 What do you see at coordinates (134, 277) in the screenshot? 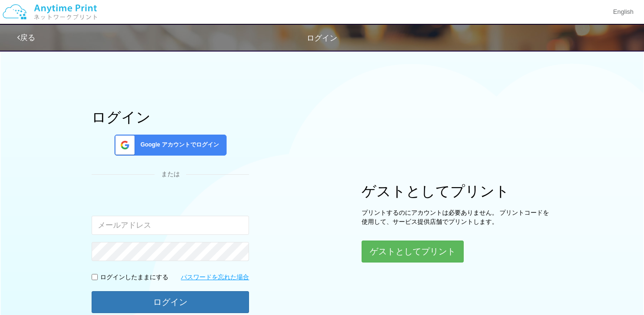
I see `p: ログインしたままにする` at bounding box center [134, 277].